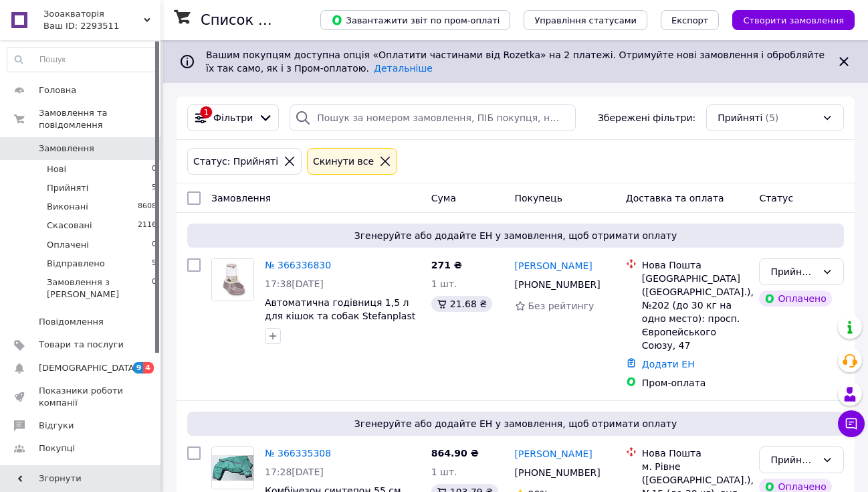 The image size is (868, 492). What do you see at coordinates (71, 322) in the screenshot?
I see `span: Повідомлення` at bounding box center [71, 322].